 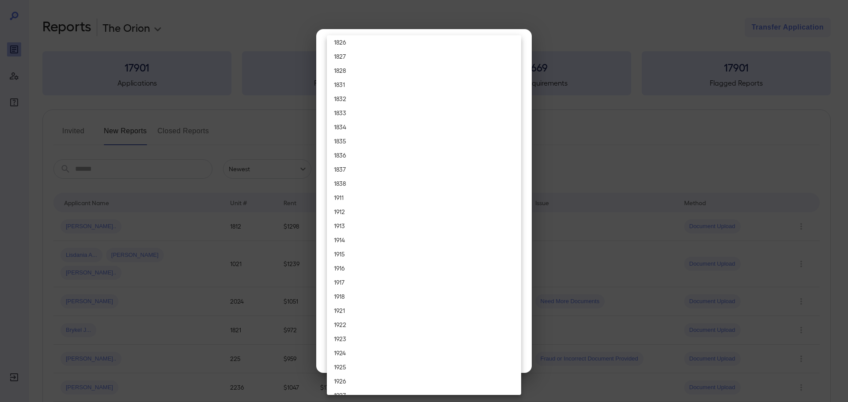 I want to click on li: 1828, so click(x=424, y=71).